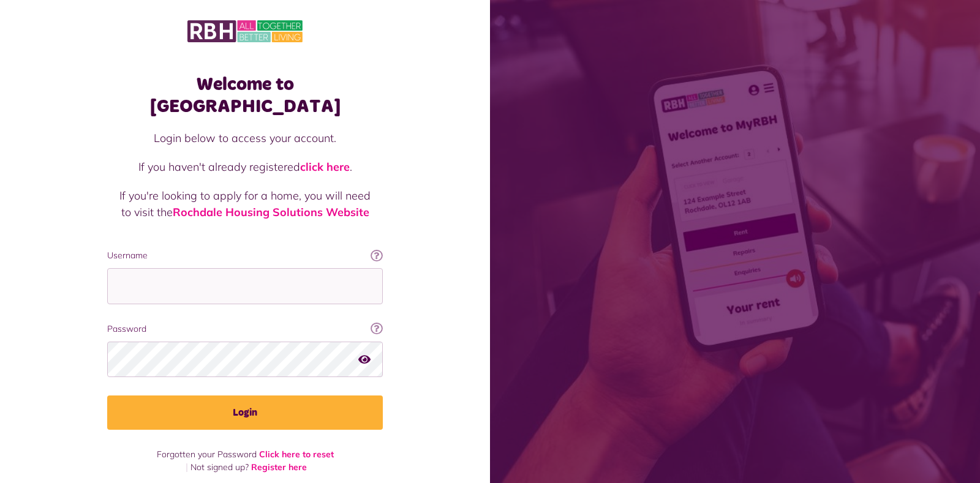 This screenshot has width=980, height=483. I want to click on label: Username, so click(245, 256).